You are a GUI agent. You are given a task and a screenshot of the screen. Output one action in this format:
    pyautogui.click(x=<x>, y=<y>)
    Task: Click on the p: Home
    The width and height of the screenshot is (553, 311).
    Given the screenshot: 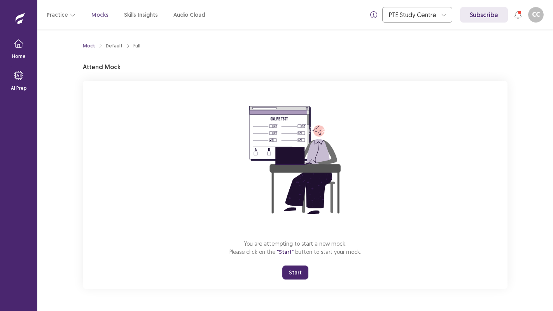 What is the action you would take?
    pyautogui.click(x=19, y=56)
    